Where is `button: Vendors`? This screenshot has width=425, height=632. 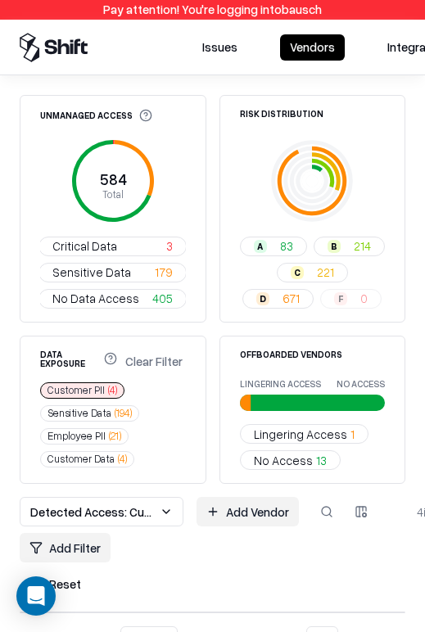 button: Vendors is located at coordinates (312, 47).